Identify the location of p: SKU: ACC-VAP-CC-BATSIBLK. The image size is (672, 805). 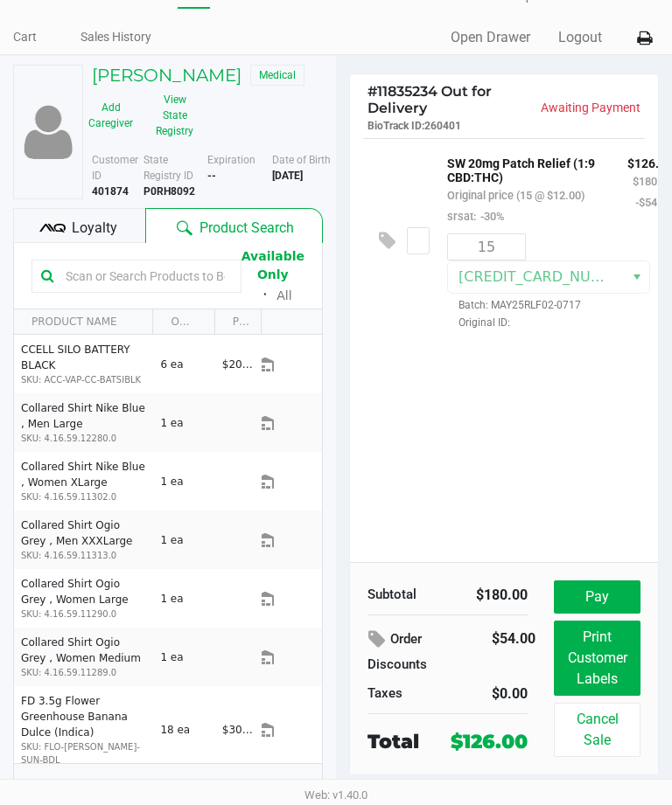
(83, 380).